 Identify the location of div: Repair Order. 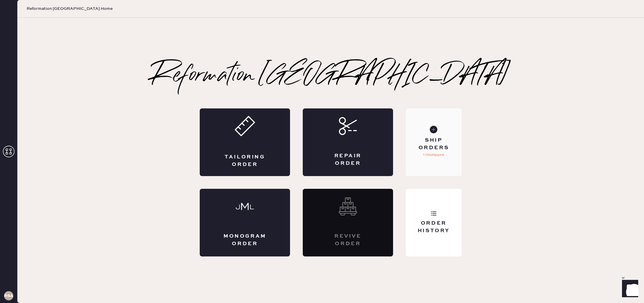
(348, 159).